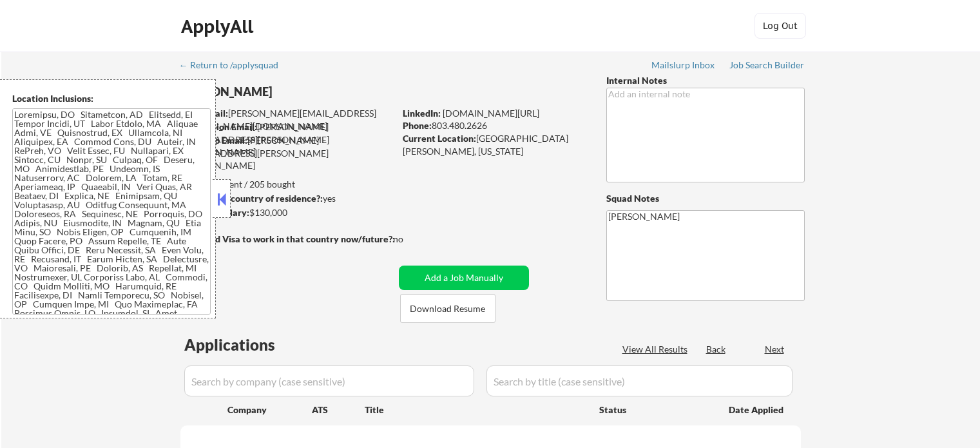  What do you see at coordinates (286, 213) in the screenshot?
I see `div: $130,000` at bounding box center [286, 213].